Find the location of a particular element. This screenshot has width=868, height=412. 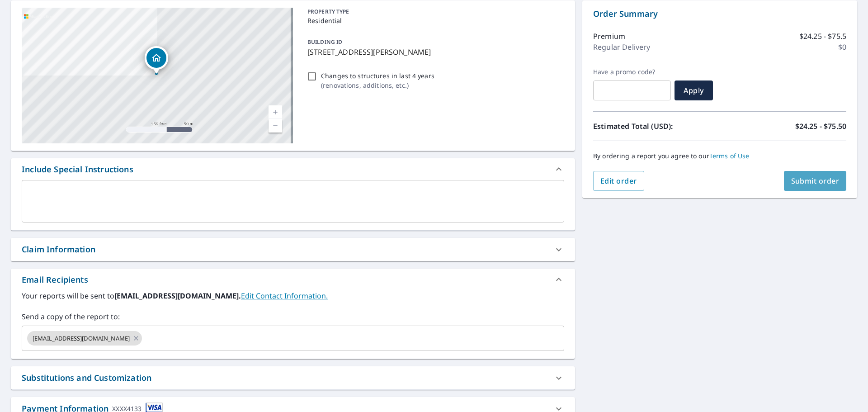

label: Your reports will be sent to is located at coordinates (293, 296).